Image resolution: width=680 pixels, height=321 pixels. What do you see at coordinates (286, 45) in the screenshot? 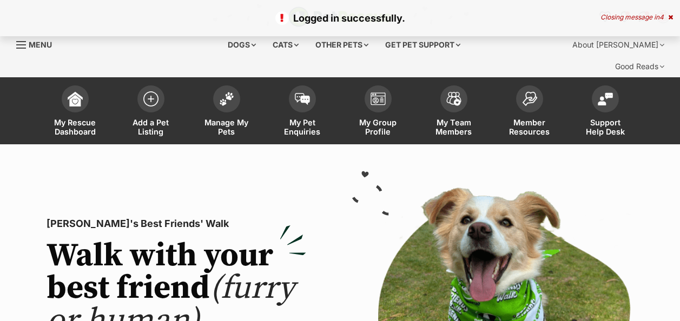
I see `div: Cats` at bounding box center [286, 45].